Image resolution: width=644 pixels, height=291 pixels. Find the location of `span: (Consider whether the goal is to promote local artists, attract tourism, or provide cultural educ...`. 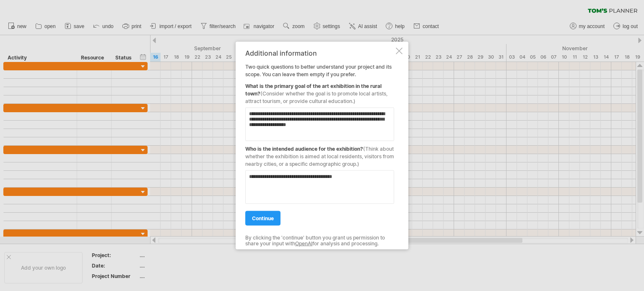

span: (Consider whether the goal is to promote local artists, attract tourism, or provide cultural educ... is located at coordinates (316, 97).